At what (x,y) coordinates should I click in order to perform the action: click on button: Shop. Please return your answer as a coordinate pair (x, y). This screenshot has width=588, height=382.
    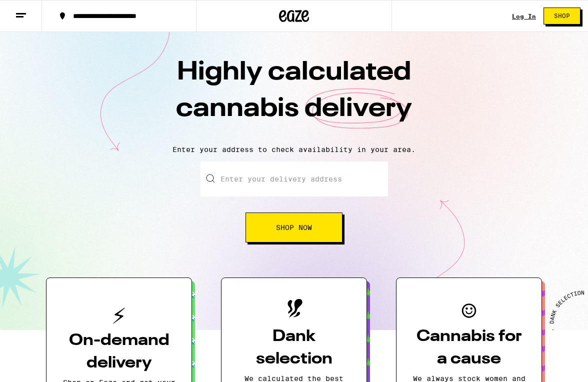
    Looking at the image, I should click on (562, 16).